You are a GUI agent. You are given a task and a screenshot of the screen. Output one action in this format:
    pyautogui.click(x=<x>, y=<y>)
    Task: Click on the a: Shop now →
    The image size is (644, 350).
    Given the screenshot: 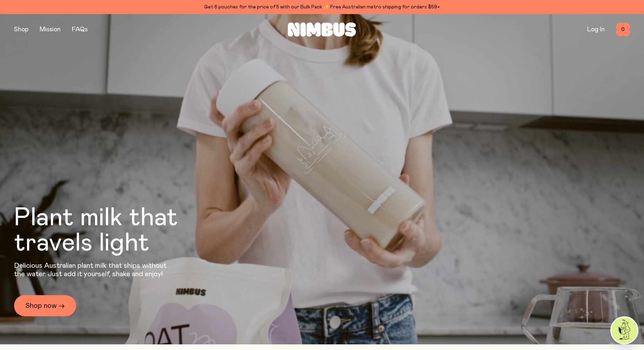 What is the action you would take?
    pyautogui.click(x=44, y=305)
    